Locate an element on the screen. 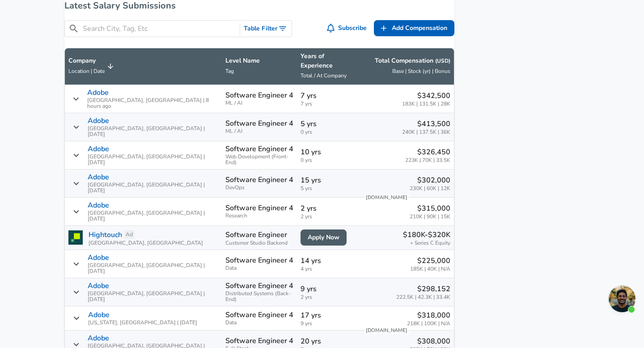 This screenshot has width=644, height=348. button: Toggle Search Filters is located at coordinates (266, 29).